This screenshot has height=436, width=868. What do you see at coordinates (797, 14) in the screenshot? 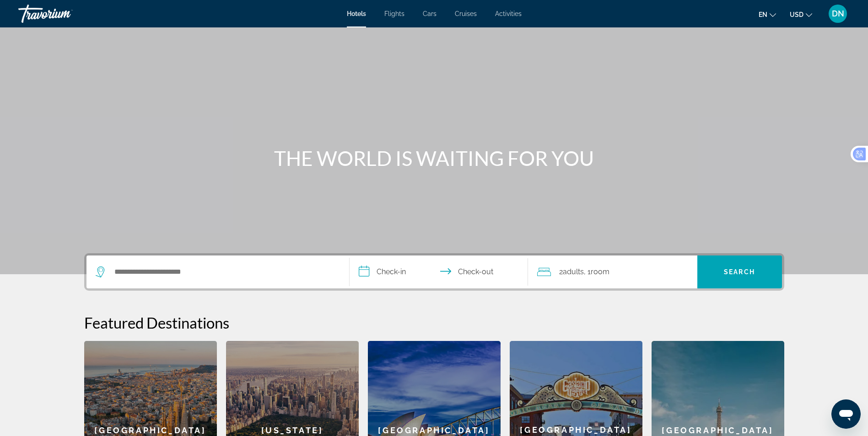
I see `span: USD` at bounding box center [797, 14].